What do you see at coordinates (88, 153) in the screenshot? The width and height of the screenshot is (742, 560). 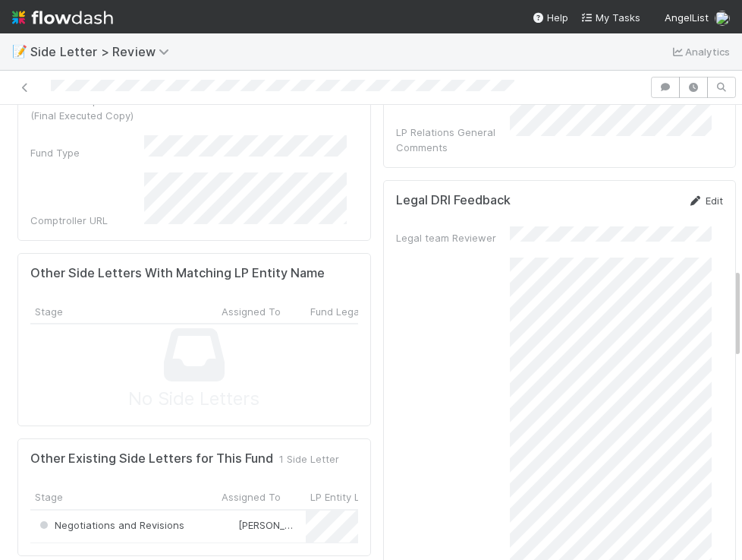 I see `div: Fund Type` at bounding box center [88, 153].